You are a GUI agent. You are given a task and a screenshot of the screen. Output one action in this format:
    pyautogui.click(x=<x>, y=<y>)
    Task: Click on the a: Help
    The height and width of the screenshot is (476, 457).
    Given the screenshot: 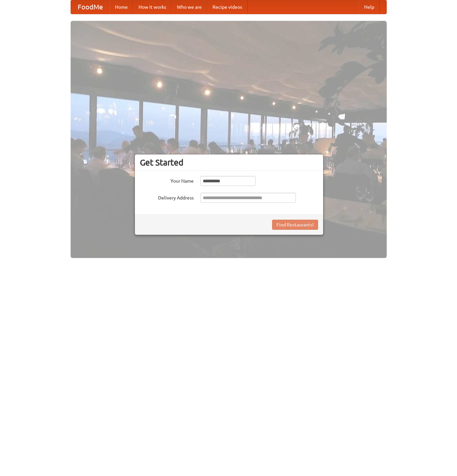 What is the action you would take?
    pyautogui.click(x=369, y=7)
    